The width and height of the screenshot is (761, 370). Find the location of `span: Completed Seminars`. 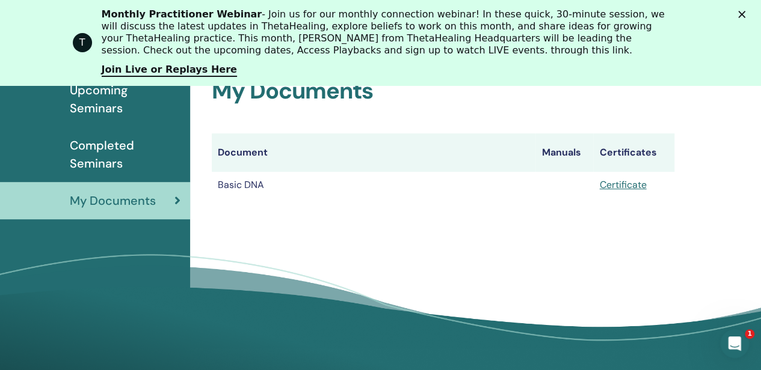

span: Completed Seminars is located at coordinates (125, 155).